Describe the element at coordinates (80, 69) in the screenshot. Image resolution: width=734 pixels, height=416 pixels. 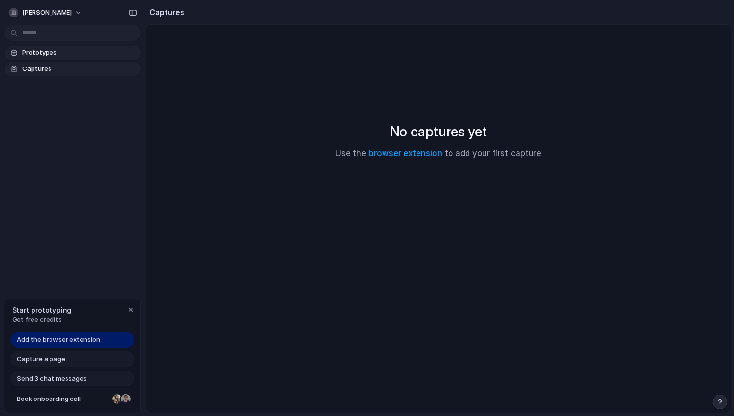
I see `span: Captures` at that location.